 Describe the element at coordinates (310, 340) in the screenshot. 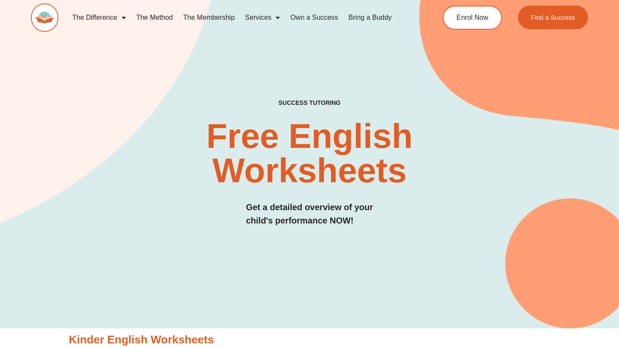

I see `h3: Kinder English Worksheets` at that location.